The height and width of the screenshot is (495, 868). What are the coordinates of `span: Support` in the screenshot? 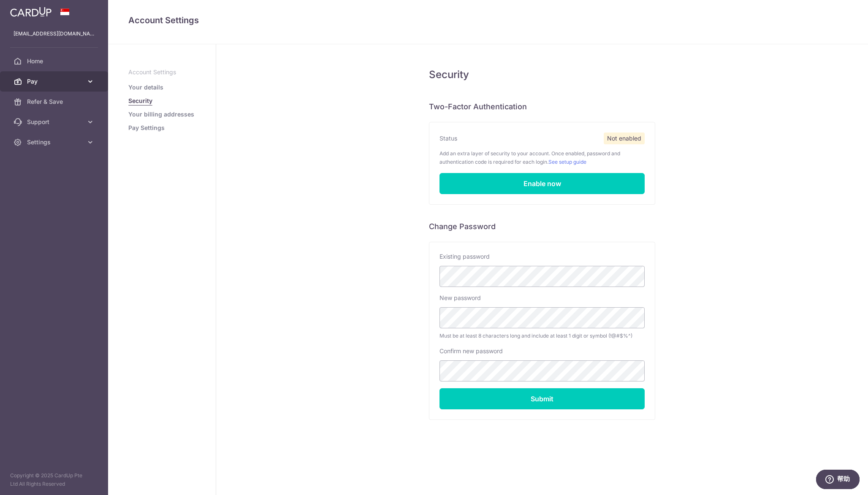 It's located at (55, 122).